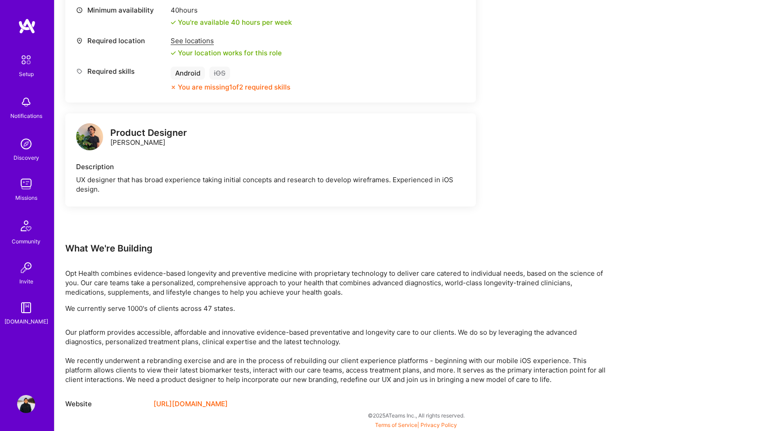 Image resolution: width=778 pixels, height=431 pixels. What do you see at coordinates (121, 41) in the screenshot?
I see `div: Required location` at bounding box center [121, 41].